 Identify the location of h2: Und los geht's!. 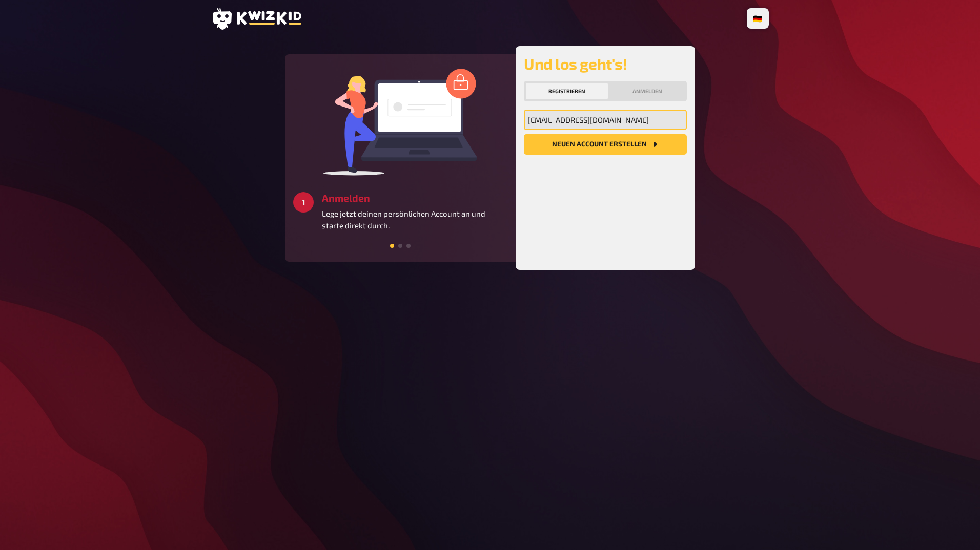
(605, 63).